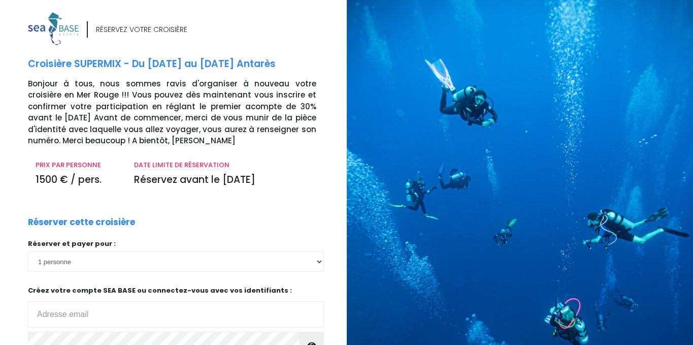  What do you see at coordinates (77, 165) in the screenshot?
I see `p: PRIX PAR PERSONNE` at bounding box center [77, 165].